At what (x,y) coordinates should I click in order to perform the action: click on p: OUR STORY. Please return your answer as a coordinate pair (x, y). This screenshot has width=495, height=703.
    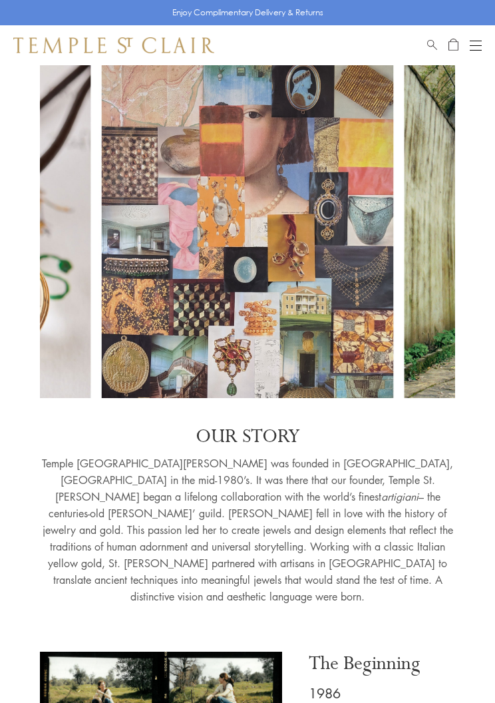
    Looking at the image, I should click on (248, 437).